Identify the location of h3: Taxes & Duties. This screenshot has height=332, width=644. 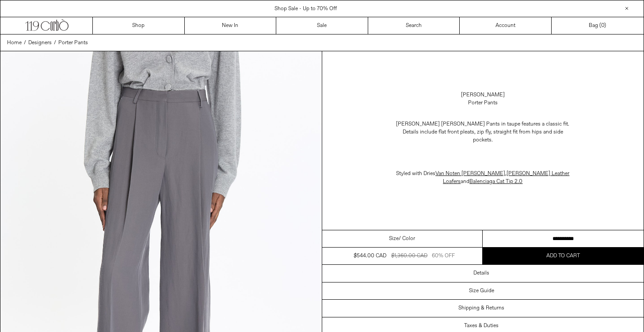
(481, 326).